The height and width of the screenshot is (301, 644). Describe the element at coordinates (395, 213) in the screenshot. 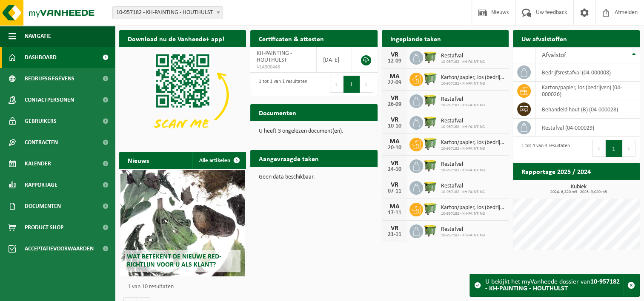

I see `div: 17-11` at that location.